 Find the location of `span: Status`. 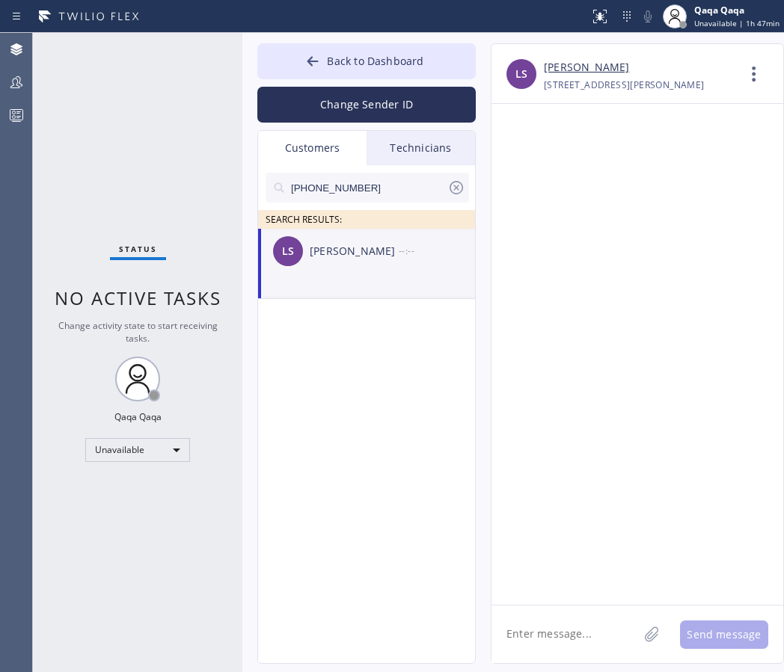

span: Status is located at coordinates (138, 249).